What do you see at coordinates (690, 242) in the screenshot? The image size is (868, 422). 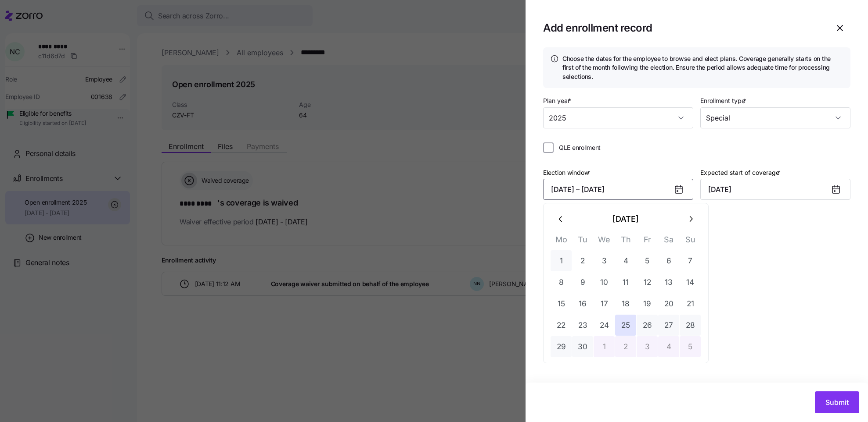 I see `th: Su` at bounding box center [690, 242].